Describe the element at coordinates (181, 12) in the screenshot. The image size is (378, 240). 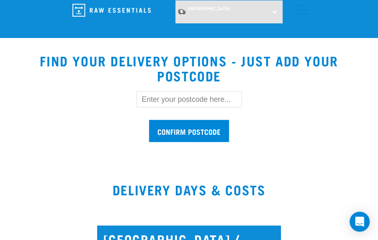
I see `img: van-moving.png` at that location.